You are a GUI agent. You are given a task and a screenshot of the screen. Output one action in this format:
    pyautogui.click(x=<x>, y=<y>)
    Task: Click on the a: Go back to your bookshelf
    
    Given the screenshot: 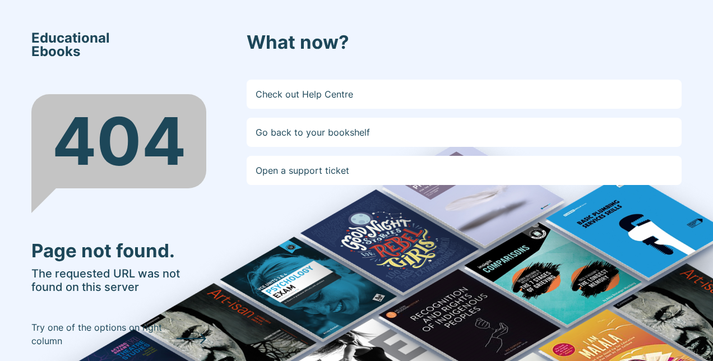 What is the action you would take?
    pyautogui.click(x=464, y=132)
    